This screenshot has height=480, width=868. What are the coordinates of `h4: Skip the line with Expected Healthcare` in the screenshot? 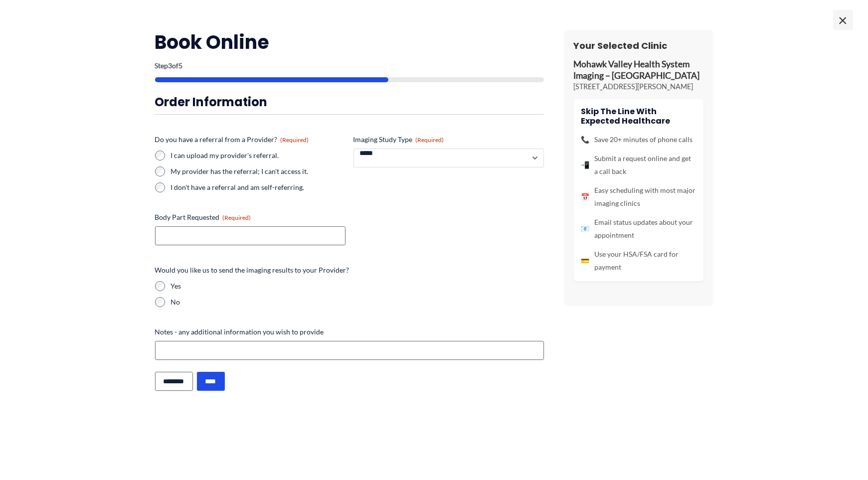 It's located at (639, 116).